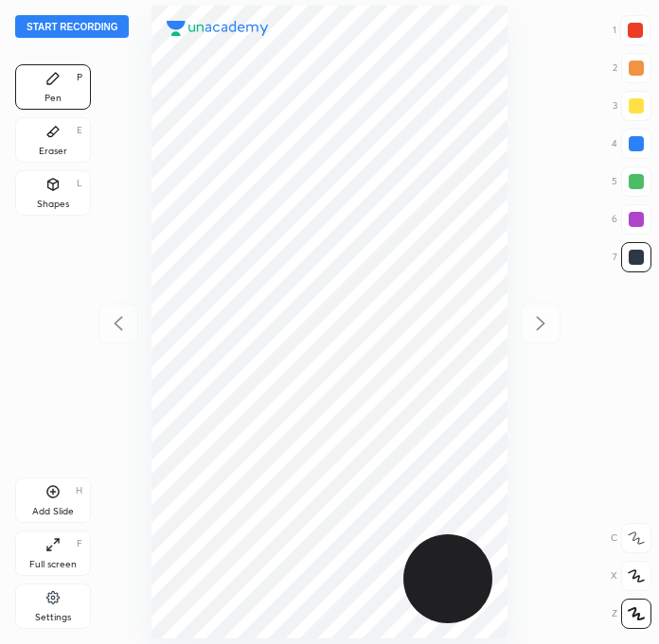 This screenshot has height=644, width=659. I want to click on div: 5, so click(631, 182).